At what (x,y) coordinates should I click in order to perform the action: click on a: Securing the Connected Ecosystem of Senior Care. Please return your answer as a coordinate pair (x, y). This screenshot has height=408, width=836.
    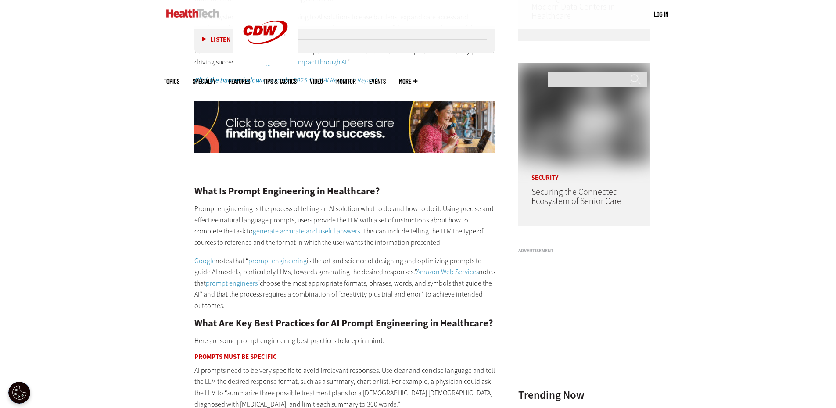
    Looking at the image, I should click on (576, 196).